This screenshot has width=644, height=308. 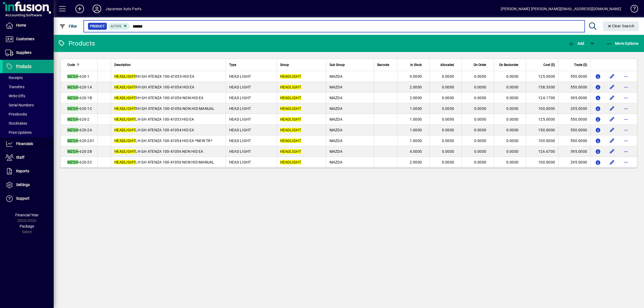 What do you see at coordinates (78, 119) in the screenshot?
I see `span: -620-2` at bounding box center [78, 119].